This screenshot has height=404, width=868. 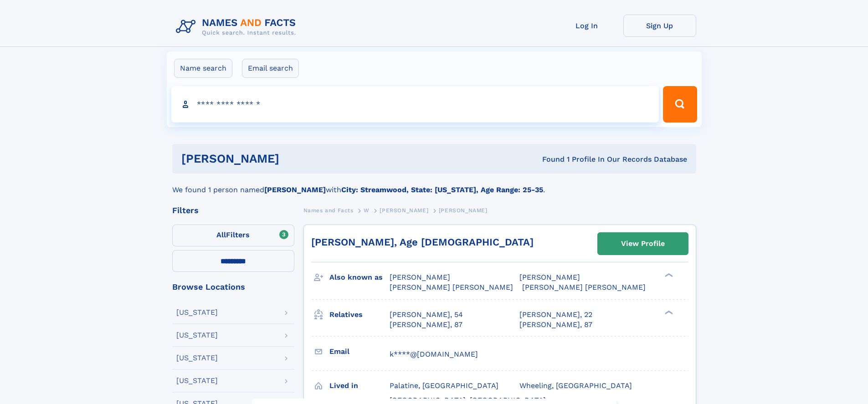 What do you see at coordinates (366, 211) in the screenshot?
I see `span: W` at bounding box center [366, 211].